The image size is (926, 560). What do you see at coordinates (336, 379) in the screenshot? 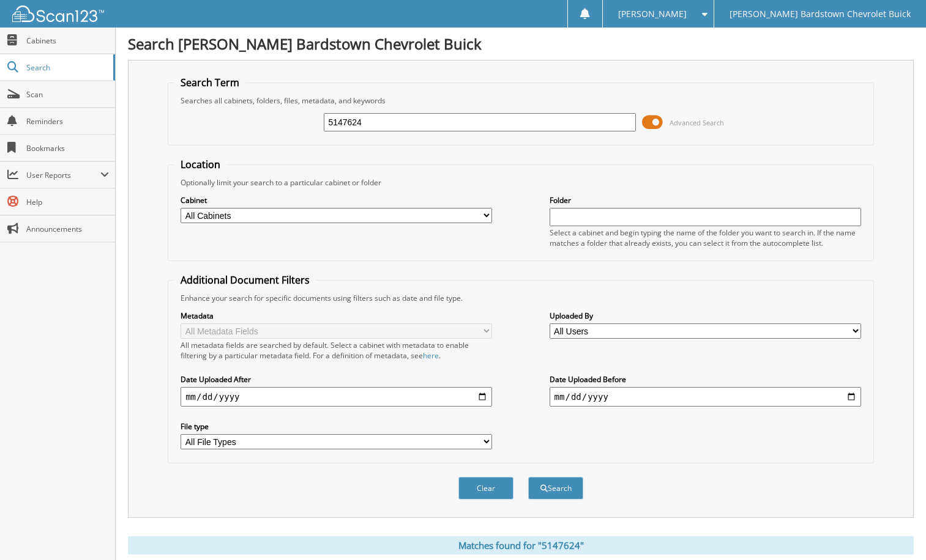
I see `label: Date Uploaded After` at bounding box center [336, 379].